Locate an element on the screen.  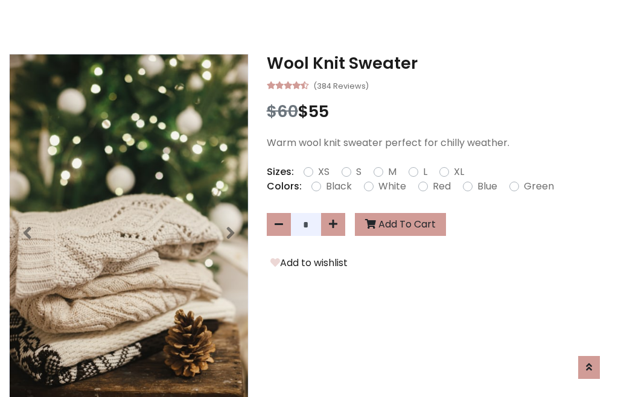
p: Colors: is located at coordinates (284, 186).